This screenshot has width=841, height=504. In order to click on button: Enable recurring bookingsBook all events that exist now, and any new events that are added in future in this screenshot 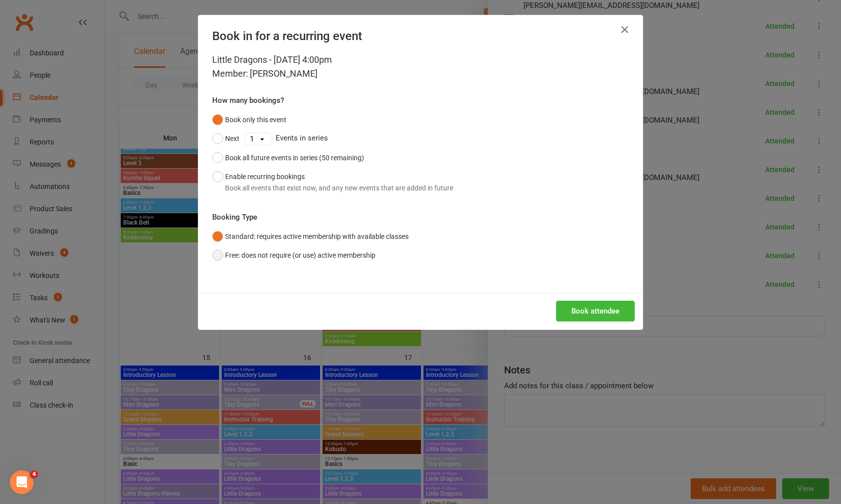, I will do `click(332, 182)`.